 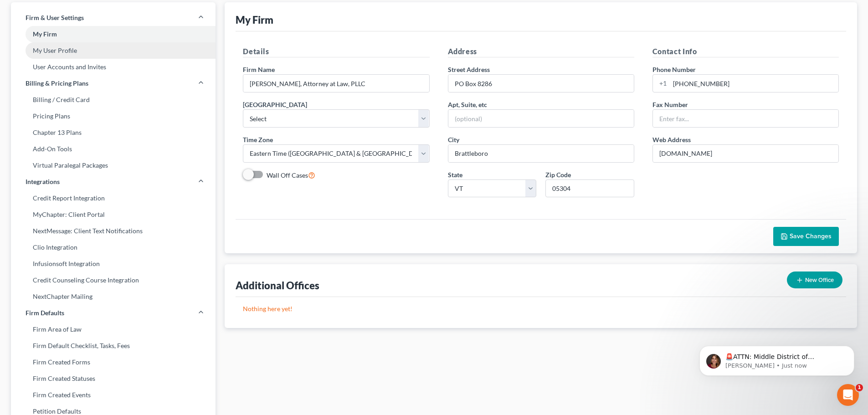 I want to click on h5: Contact Info, so click(x=745, y=51).